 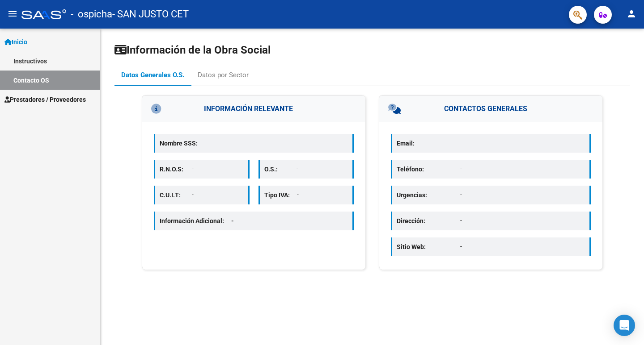 What do you see at coordinates (428, 247) in the screenshot?
I see `p: Sitio Web:` at bounding box center [428, 247].